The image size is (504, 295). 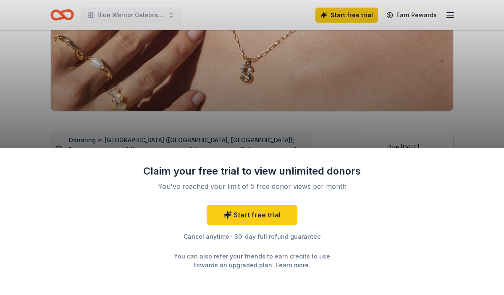 What do you see at coordinates (292, 265) in the screenshot?
I see `a: Learn more` at bounding box center [292, 265].